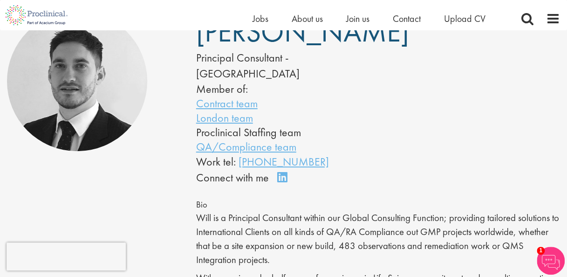 The height and width of the screenshot is (277, 567). Describe the element at coordinates (202, 204) in the screenshot. I see `span: Bio` at that location.